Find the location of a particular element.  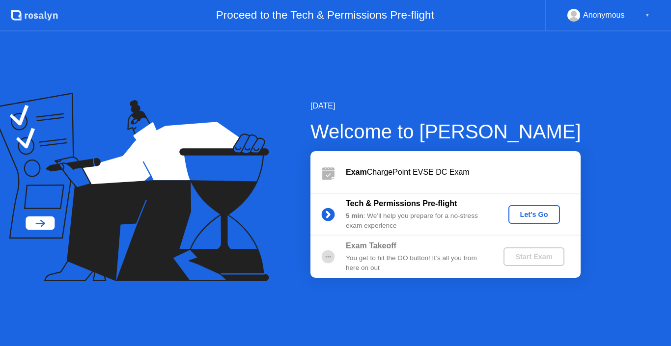

b: Exam Takeoff is located at coordinates (371, 246).